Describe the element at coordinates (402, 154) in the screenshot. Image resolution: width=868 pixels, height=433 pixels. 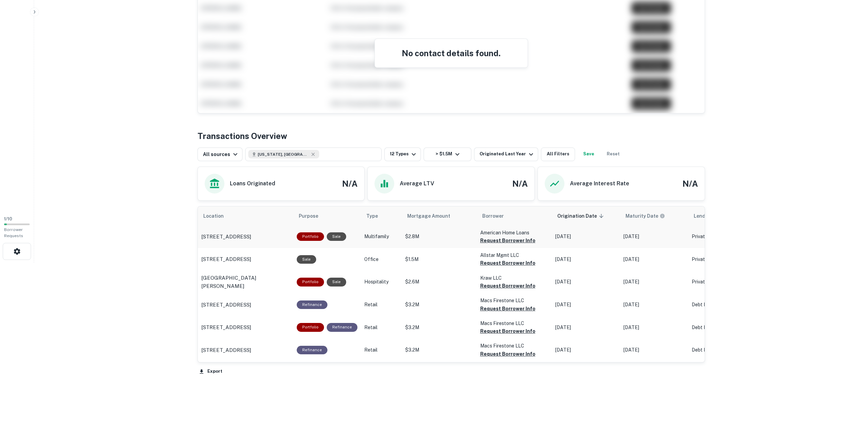
I see `button: 12 Types` at that location.